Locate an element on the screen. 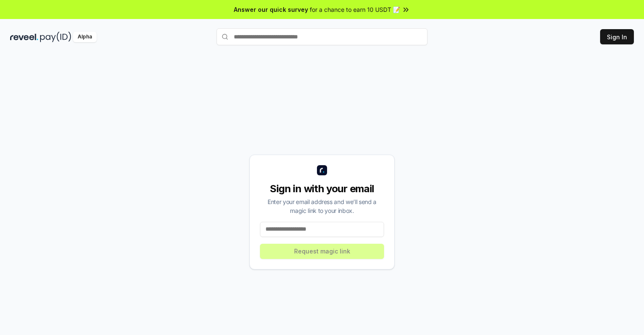  img: pay_id is located at coordinates (56, 37).